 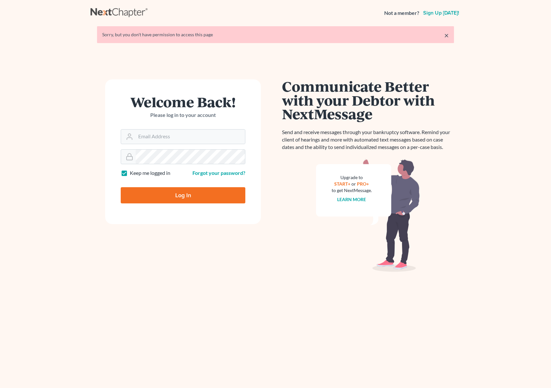 What do you see at coordinates (368, 140) in the screenshot?
I see `p: Send and receive messages through your bankruptcy software. Remind your client of hearings and mo...` at bounding box center [368, 140].